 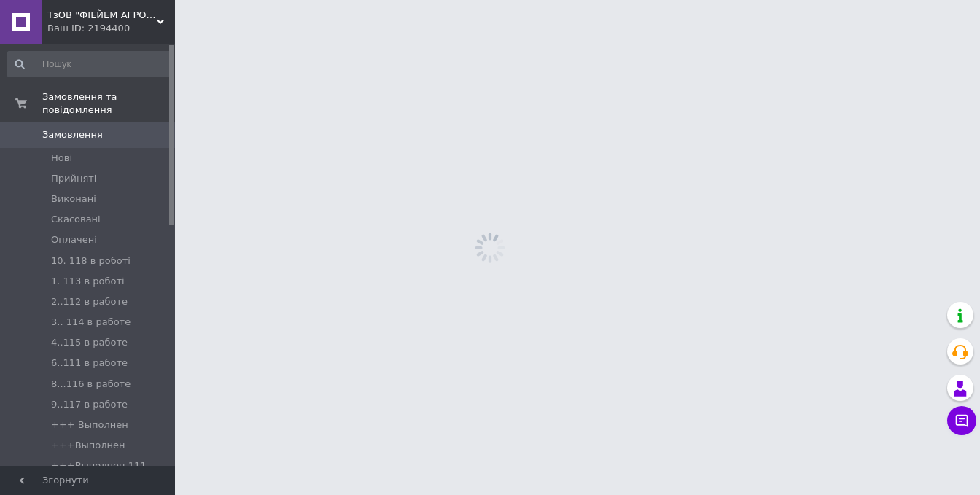 What do you see at coordinates (108, 103) in the screenshot?
I see `span: Замовлення та повідомлення` at bounding box center [108, 103].